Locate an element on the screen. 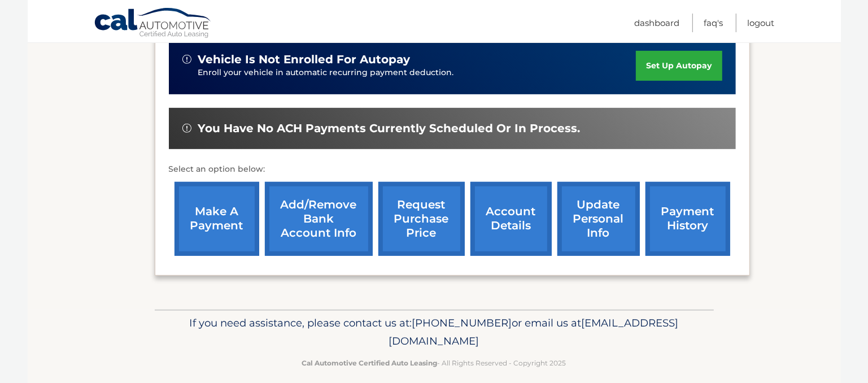 This screenshot has width=868, height=383. p: Select an option below: is located at coordinates (452, 169).